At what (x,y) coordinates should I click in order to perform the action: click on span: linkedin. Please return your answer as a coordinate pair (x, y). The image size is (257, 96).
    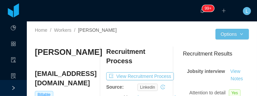
    Looking at the image, I should click on (148, 88).